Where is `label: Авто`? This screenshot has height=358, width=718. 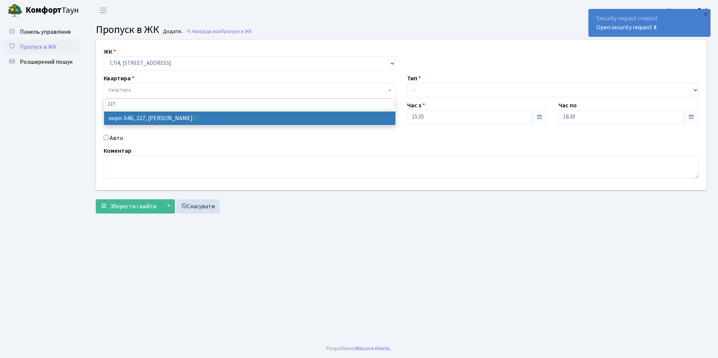 label: Авто is located at coordinates (116, 138).